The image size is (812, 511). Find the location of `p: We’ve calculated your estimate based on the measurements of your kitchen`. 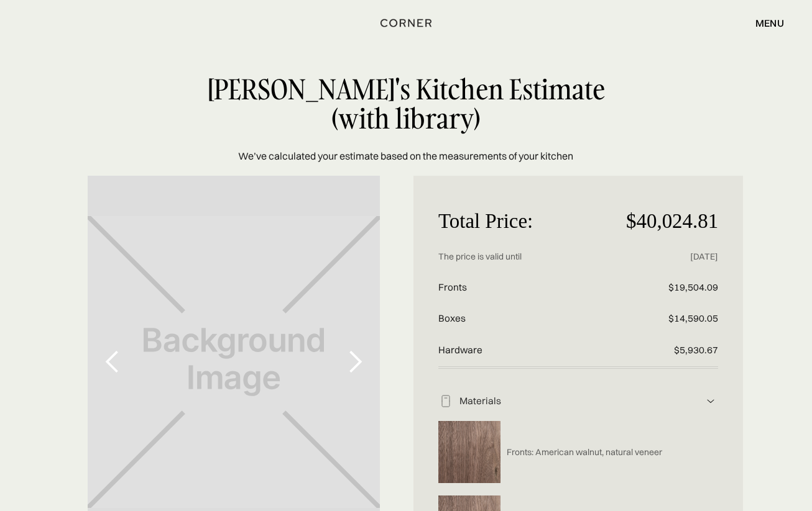

p: We’ve calculated your estimate based on the measurements of your kitchen is located at coordinates (406, 156).